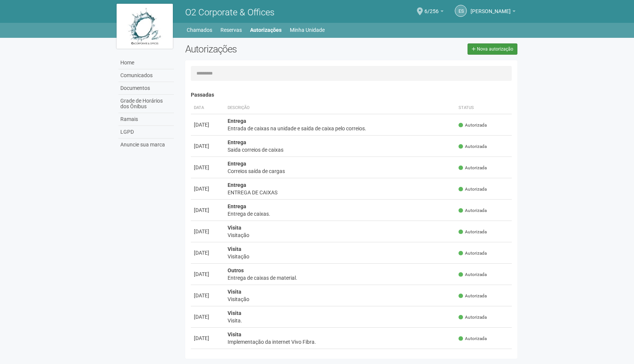 The height and width of the screenshot is (364, 634). What do you see at coordinates (340, 171) in the screenshot?
I see `div: Correios saída de cargas` at bounding box center [340, 171].